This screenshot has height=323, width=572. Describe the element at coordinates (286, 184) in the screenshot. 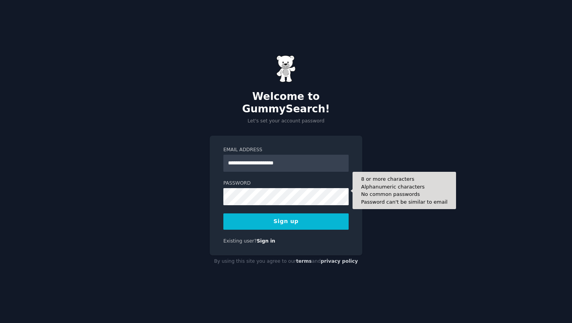

I see `label: Password` at that location.